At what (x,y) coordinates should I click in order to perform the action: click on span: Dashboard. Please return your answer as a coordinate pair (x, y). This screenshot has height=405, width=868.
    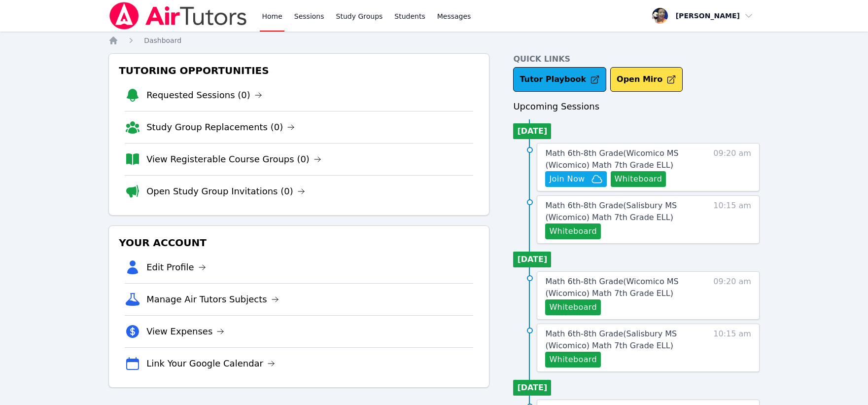
    Looking at the image, I should click on (162, 40).